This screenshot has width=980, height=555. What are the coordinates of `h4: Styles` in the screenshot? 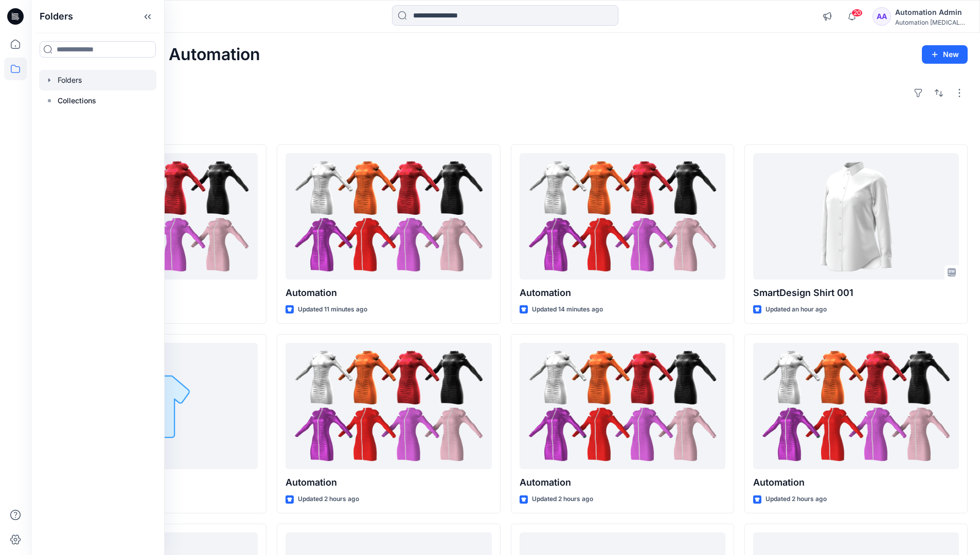 It's located at (505, 128).